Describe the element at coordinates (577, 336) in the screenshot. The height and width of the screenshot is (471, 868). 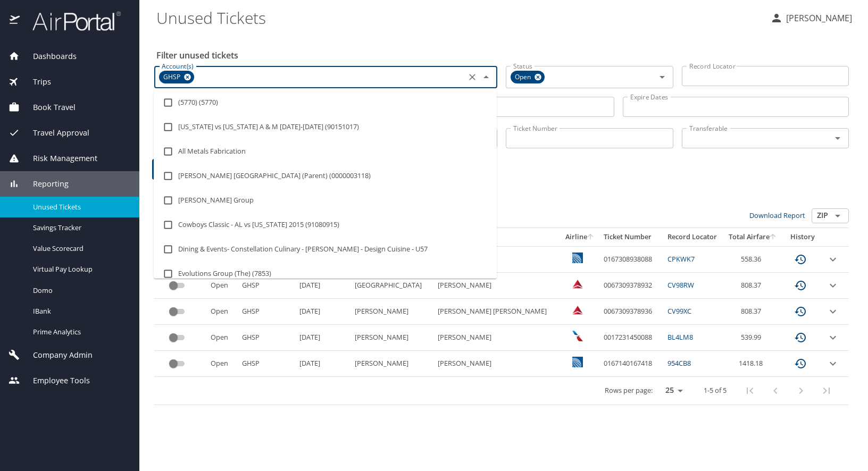
I see `img: American Airlines` at that location.